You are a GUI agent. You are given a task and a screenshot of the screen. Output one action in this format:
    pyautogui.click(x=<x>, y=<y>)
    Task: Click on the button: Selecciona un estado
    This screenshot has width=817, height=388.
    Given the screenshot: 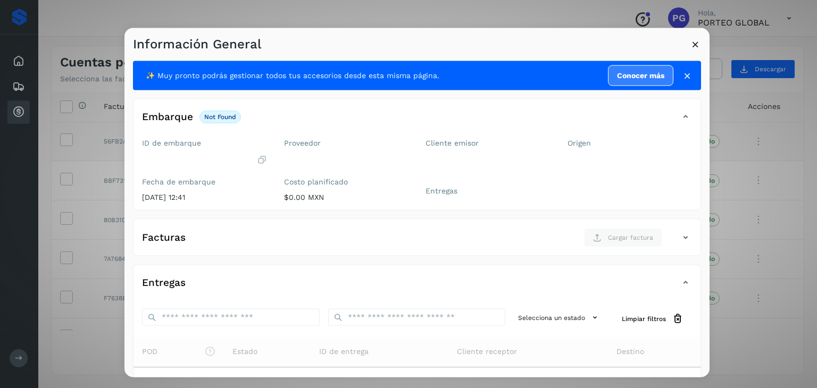 What is the action you would take?
    pyautogui.click(x=559, y=318)
    